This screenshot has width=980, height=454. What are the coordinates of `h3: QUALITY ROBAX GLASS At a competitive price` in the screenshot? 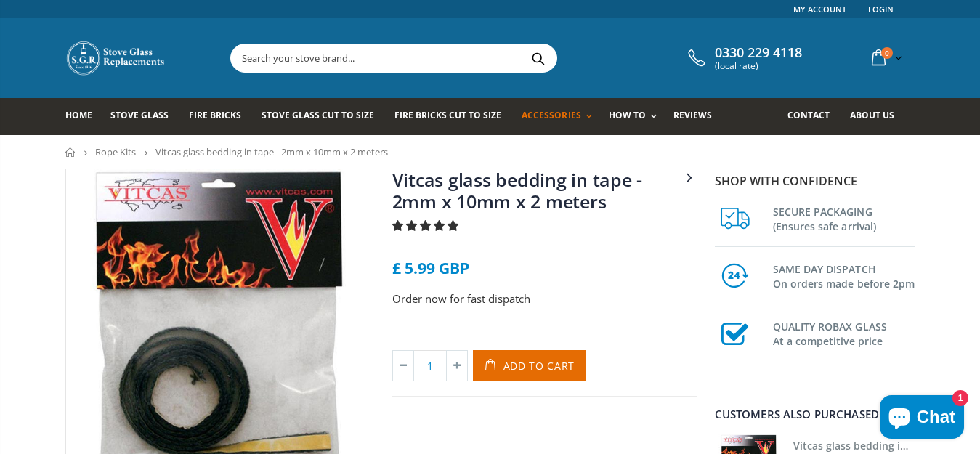 It's located at (844, 332).